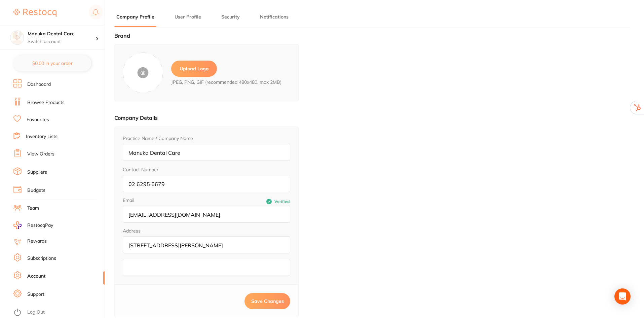 This screenshot has width=644, height=318. What do you see at coordinates (132, 231) in the screenshot?
I see `legend: Address` at bounding box center [132, 231].